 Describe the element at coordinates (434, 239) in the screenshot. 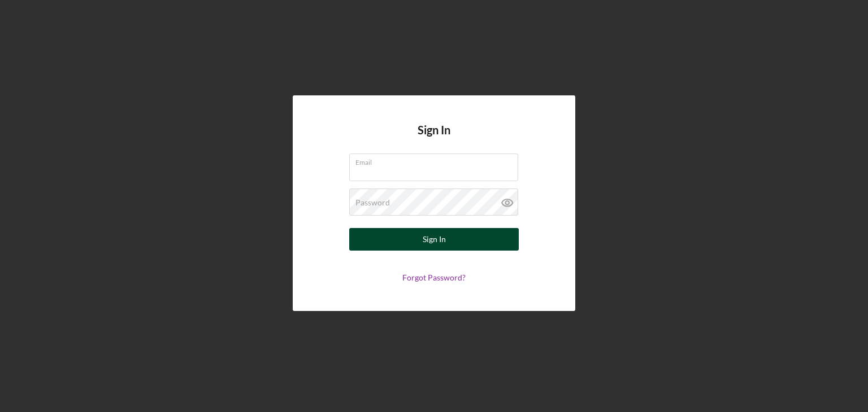

I see `button: Sign In` at that location.